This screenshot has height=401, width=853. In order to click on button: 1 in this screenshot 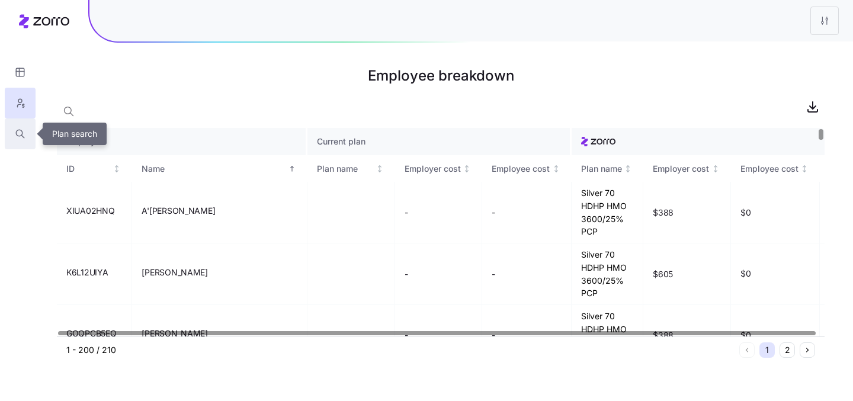, I will do `click(767, 350)`.